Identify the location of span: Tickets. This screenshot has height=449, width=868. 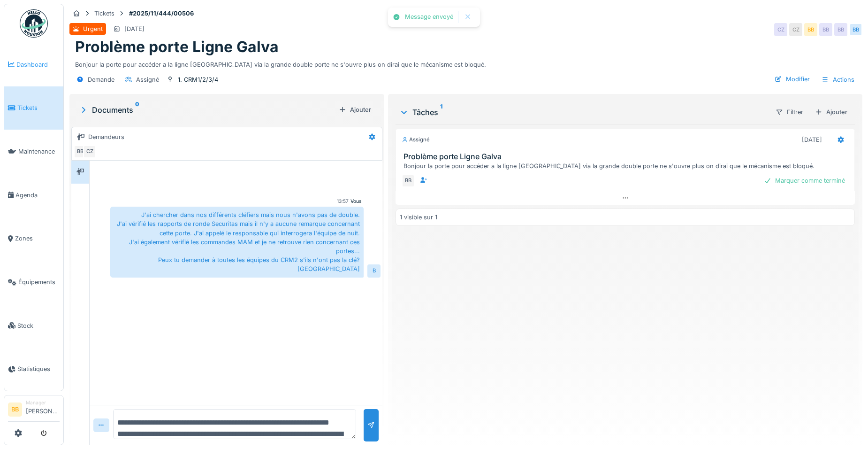
(38, 107).